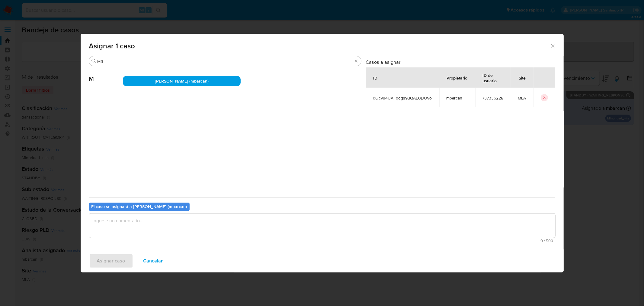 The image size is (644, 306). What do you see at coordinates (493, 78) in the screenshot?
I see `div: ID de usuario` at bounding box center [493, 78].